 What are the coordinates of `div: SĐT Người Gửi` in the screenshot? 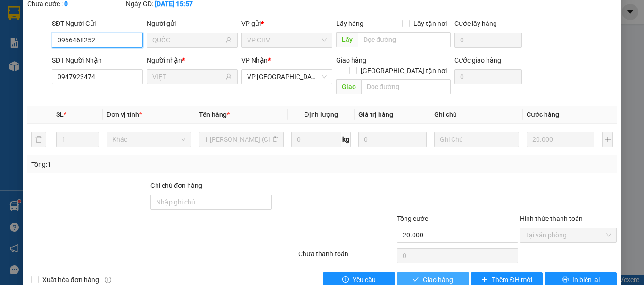 It's located at (97, 23).